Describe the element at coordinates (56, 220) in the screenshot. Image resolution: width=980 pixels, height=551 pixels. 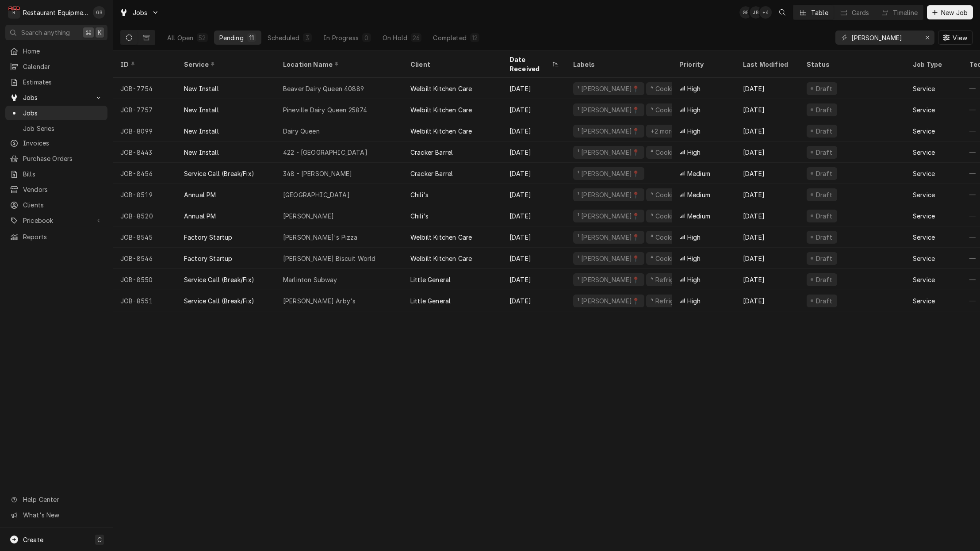
I see `a: Go to Pricebook` at that location.